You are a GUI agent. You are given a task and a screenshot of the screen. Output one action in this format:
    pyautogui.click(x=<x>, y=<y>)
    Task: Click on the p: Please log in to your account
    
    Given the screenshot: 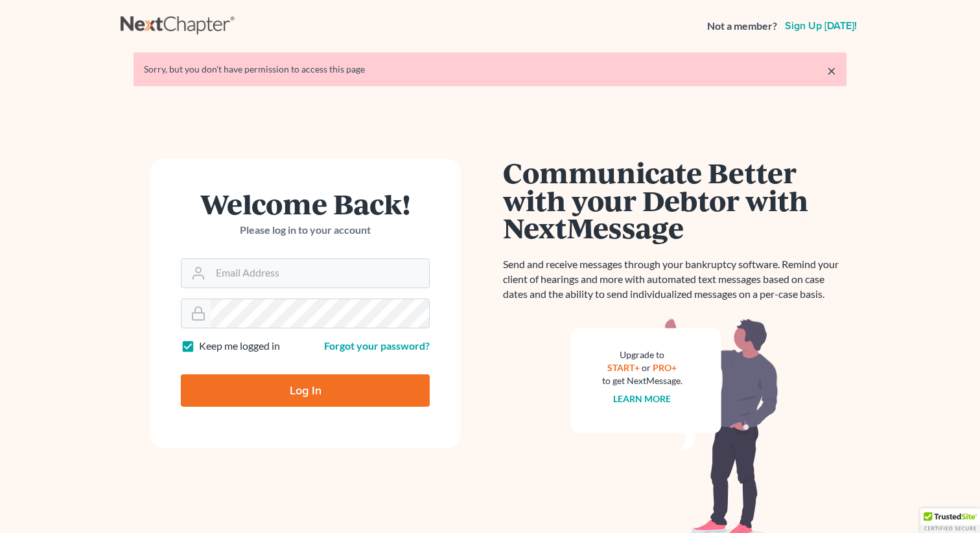 What is the action you would take?
    pyautogui.click(x=305, y=230)
    